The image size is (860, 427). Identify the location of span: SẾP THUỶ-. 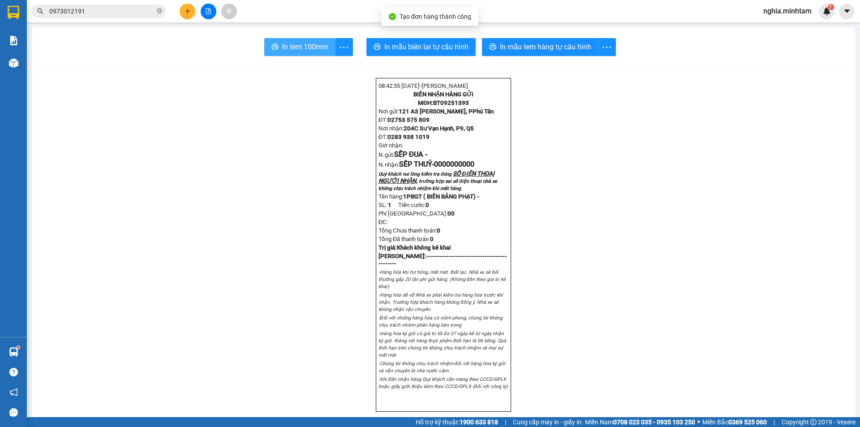
(417, 164).